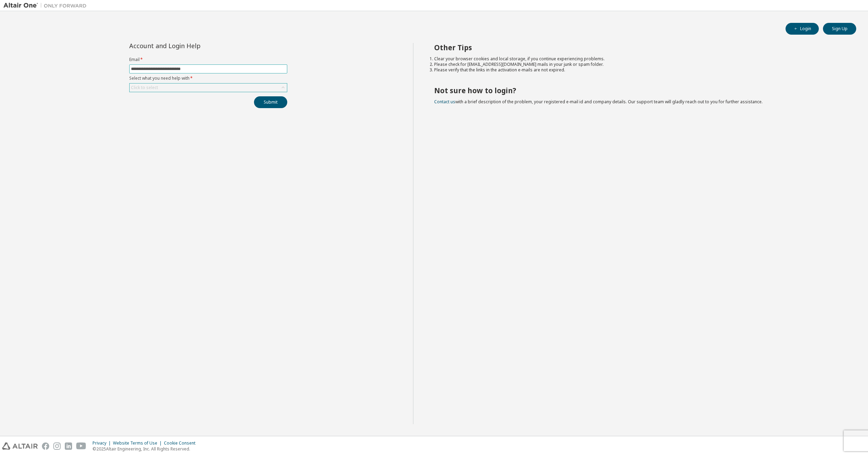 Image resolution: width=868 pixels, height=456 pixels. Describe the element at coordinates (181, 443) in the screenshot. I see `div: Cookie Consent` at that location.